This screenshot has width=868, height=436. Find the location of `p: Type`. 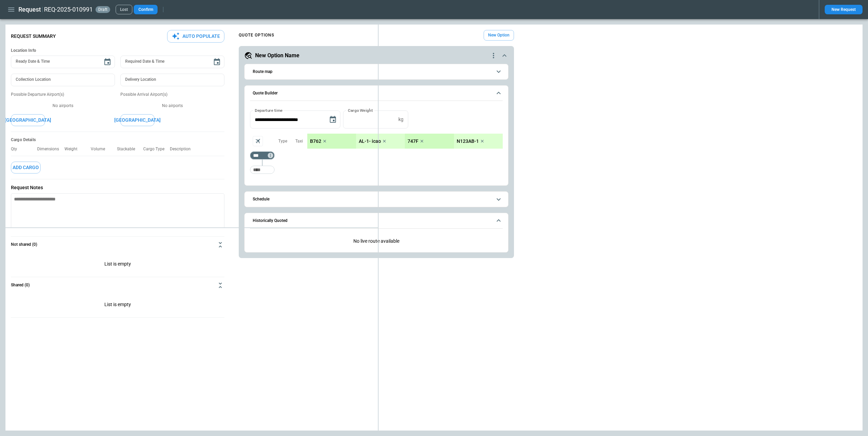

p: Type is located at coordinates (282, 141).